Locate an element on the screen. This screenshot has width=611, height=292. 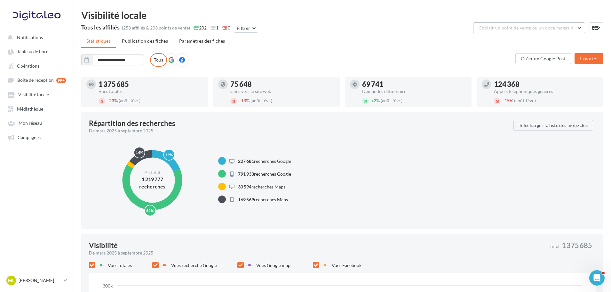
div: 99+ is located at coordinates (61, 80).